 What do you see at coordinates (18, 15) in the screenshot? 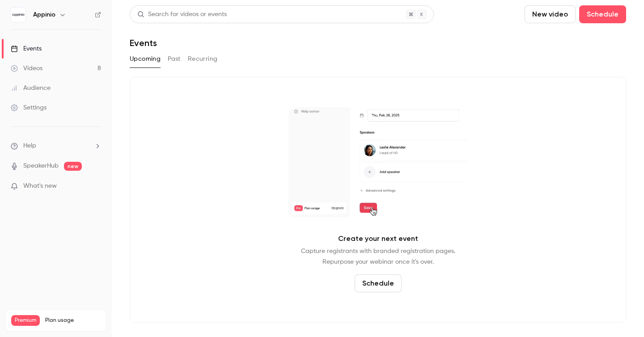
I see `img: Appinio` at bounding box center [18, 15].